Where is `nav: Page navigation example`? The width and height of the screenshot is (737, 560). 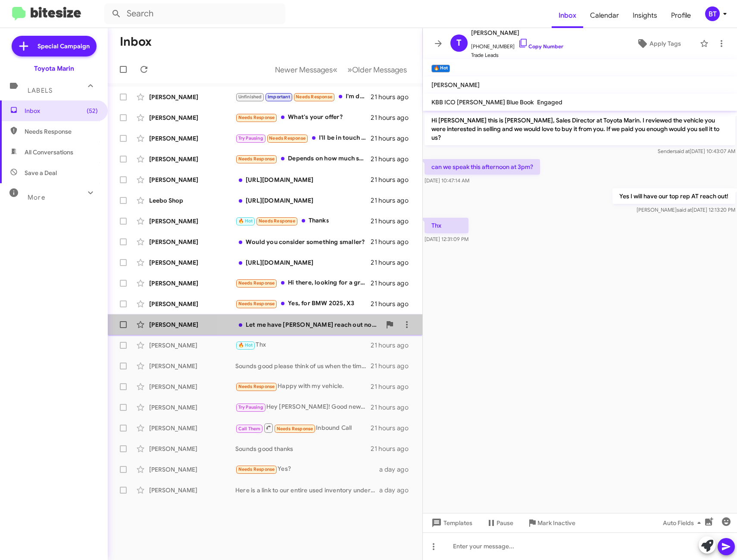
nav: Page navigation example is located at coordinates (341, 69).